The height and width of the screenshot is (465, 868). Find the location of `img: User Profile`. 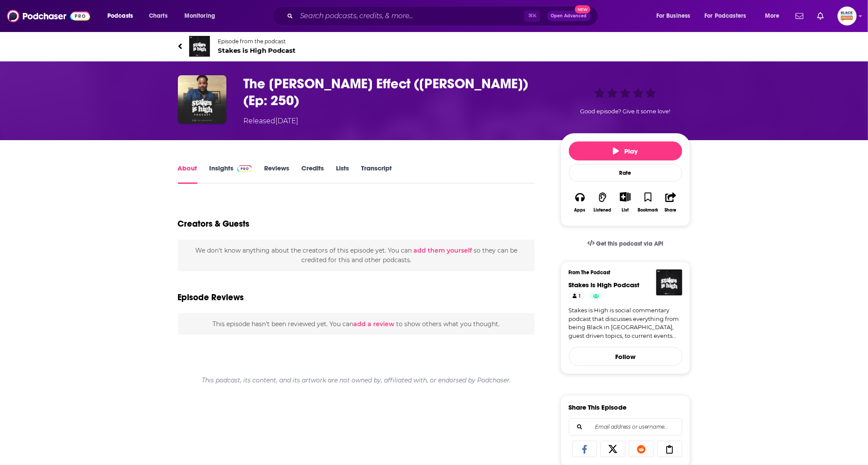

img: User Profile is located at coordinates (847, 16).